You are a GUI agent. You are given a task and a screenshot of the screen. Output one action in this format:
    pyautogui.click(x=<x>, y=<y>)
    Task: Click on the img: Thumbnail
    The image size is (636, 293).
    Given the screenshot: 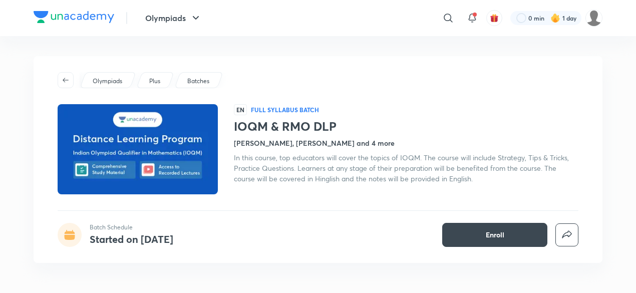 What is the action you would take?
    pyautogui.click(x=138, y=149)
    